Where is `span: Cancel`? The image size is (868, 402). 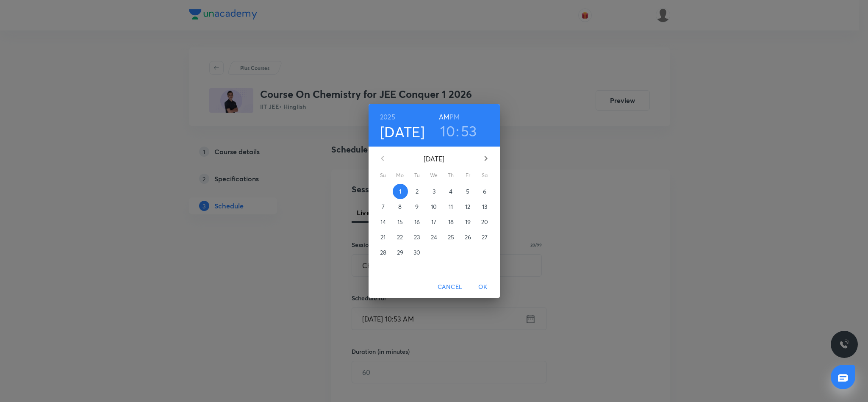 span: Cancel is located at coordinates (450, 287).